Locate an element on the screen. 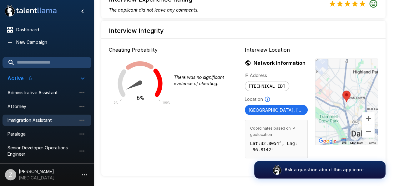  p: Location is located at coordinates (254, 99).